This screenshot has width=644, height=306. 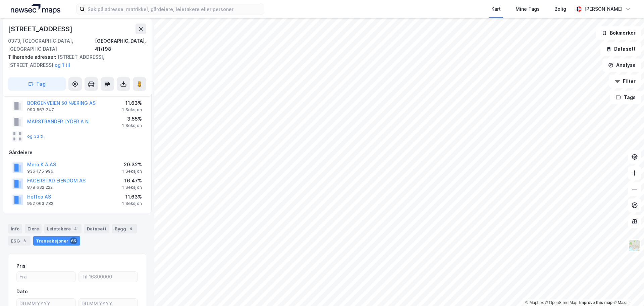 I want to click on div: 8, so click(x=24, y=240).